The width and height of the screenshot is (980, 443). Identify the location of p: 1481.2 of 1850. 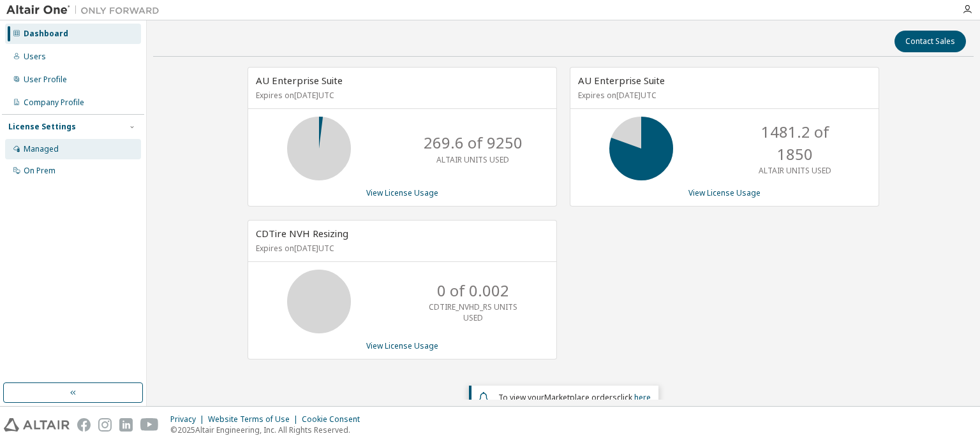
(795, 143).